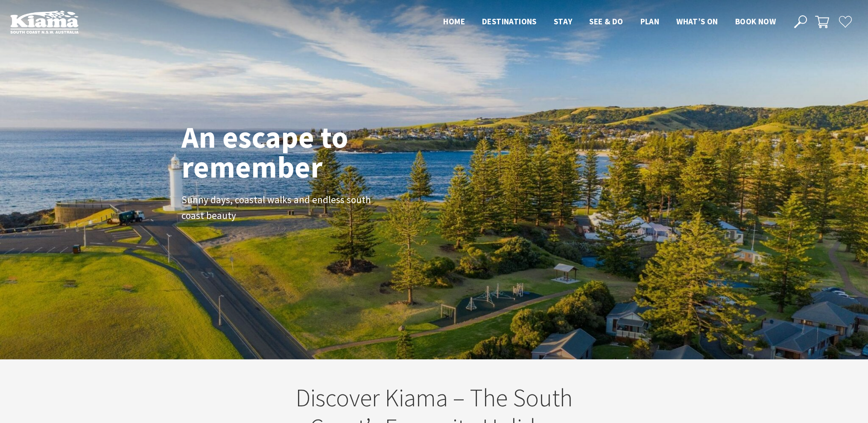 The height and width of the screenshot is (423, 868). I want to click on span: Home, so click(454, 22).